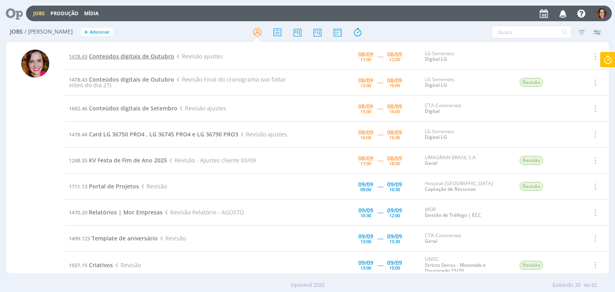 This screenshot has width=615, height=292. Describe the element at coordinates (133, 108) in the screenshot. I see `span: Conteúdos digitais de Setembro` at that location.